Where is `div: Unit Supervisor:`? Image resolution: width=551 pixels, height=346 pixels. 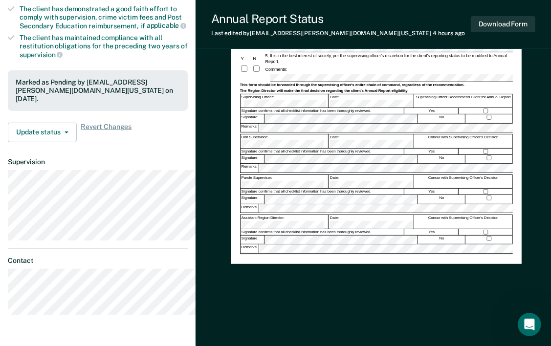 div: Unit Supervisor: is located at coordinates (284, 141).